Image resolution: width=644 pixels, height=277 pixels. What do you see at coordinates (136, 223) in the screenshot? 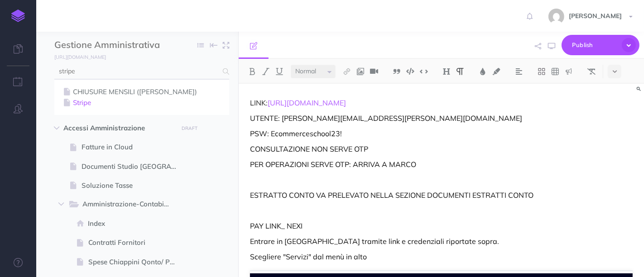
I see `span: Index` at bounding box center [136, 223].